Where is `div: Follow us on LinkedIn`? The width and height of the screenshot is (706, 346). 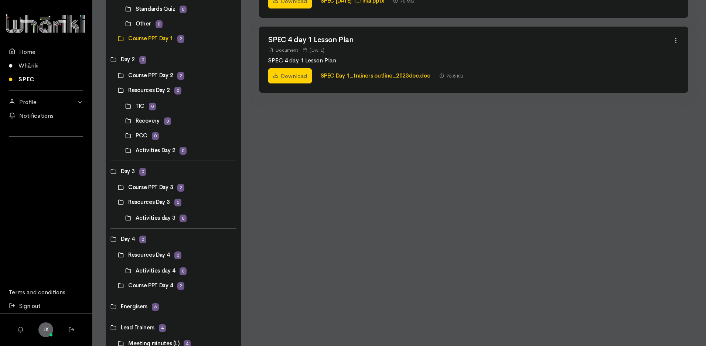 div: Follow us on LinkedIn is located at coordinates (46, 150).